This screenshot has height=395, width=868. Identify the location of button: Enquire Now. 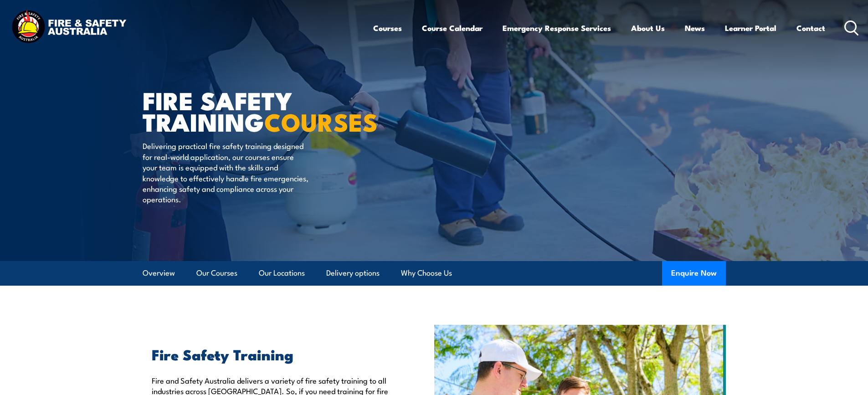
(694, 274).